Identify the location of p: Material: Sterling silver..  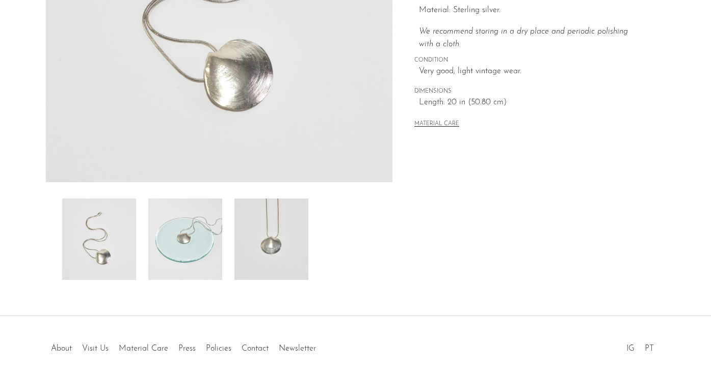
(531, 11).